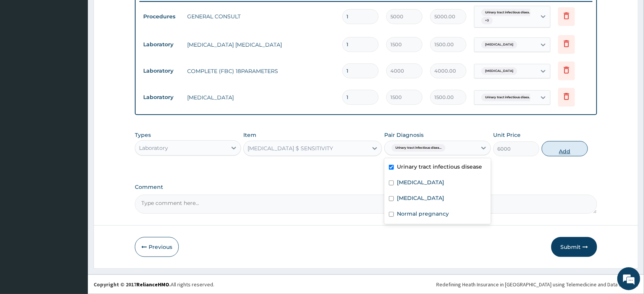 The image size is (644, 294). What do you see at coordinates (423, 214) in the screenshot?
I see `label: Normal pregnancy` at bounding box center [423, 214].